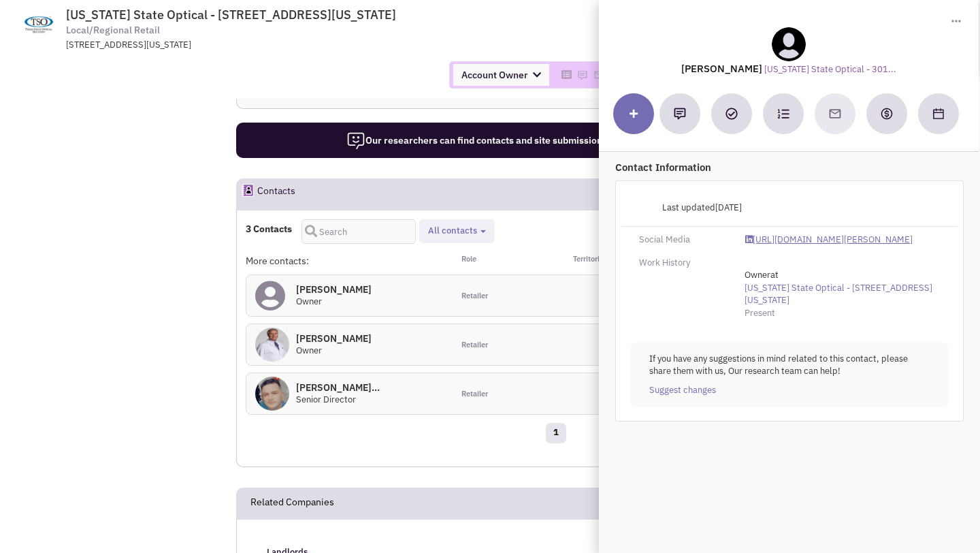 The width and height of the screenshot is (980, 553). Describe the element at coordinates (683, 390) in the screenshot. I see `a: Suggest changes` at that location.